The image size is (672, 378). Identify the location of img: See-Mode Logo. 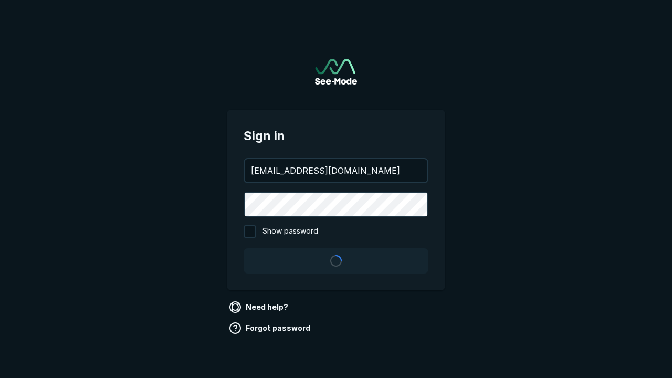
(336, 71).